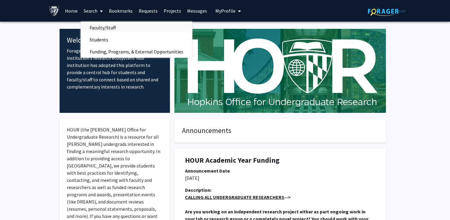  What do you see at coordinates (197, 11) in the screenshot?
I see `a: Messages` at bounding box center [197, 11].